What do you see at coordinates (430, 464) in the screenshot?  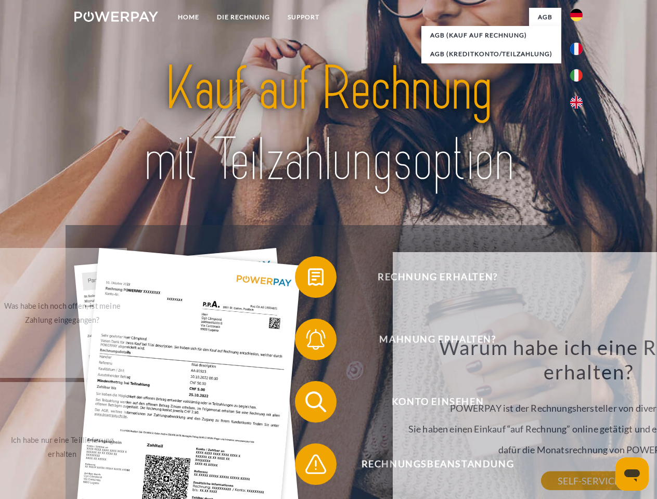 I see `button: Rechnungsbeanstandung` at bounding box center [430, 464].